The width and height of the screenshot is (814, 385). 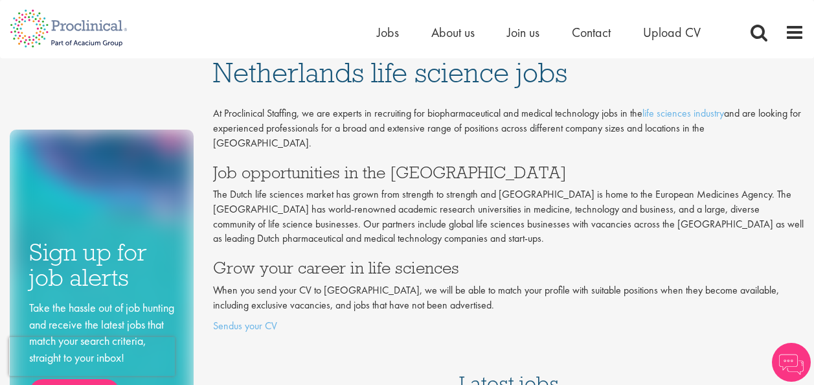 What do you see at coordinates (791, 362) in the screenshot?
I see `img: Chatbot` at bounding box center [791, 362].